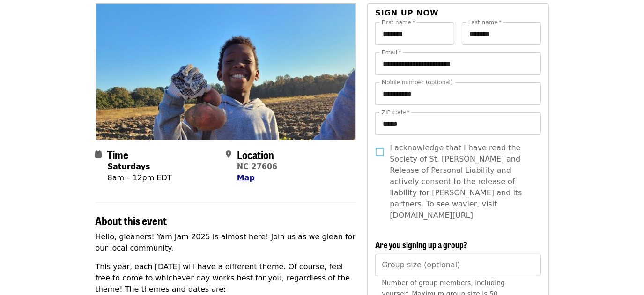 The width and height of the screenshot is (644, 295). Describe the element at coordinates (140, 178) in the screenshot. I see `div: 8am – 12pm EDT` at that location.